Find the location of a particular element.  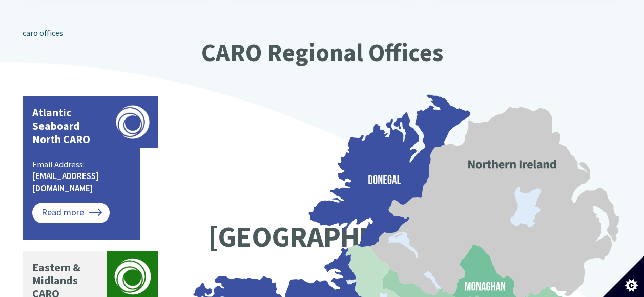

a: caro offices is located at coordinates (43, 33).